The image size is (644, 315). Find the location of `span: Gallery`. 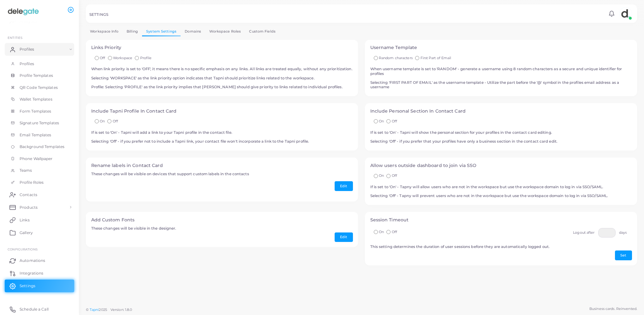

span: Gallery is located at coordinates (26, 233).